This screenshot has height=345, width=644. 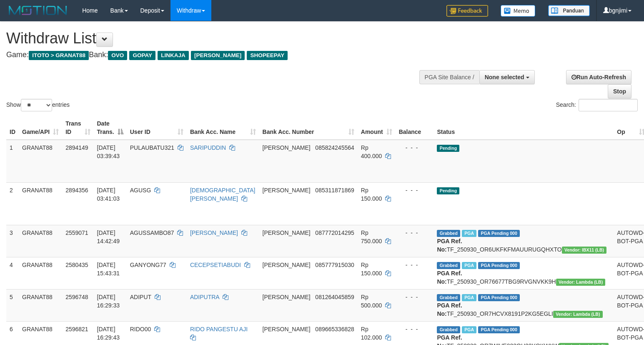 I want to click on th: Status, so click(x=524, y=128).